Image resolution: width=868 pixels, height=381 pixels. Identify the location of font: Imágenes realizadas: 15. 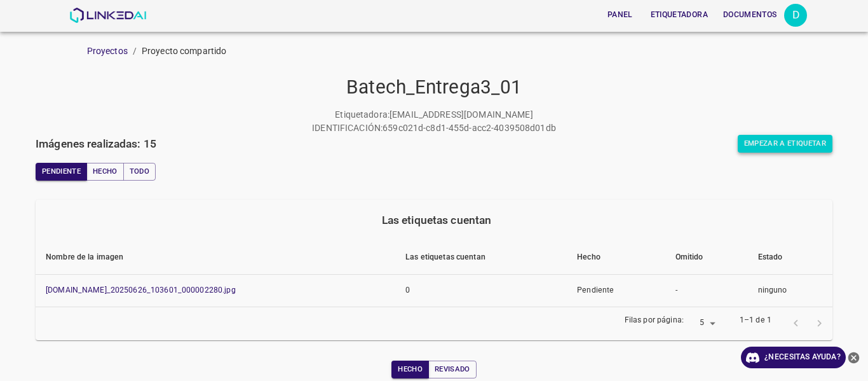
(96, 144).